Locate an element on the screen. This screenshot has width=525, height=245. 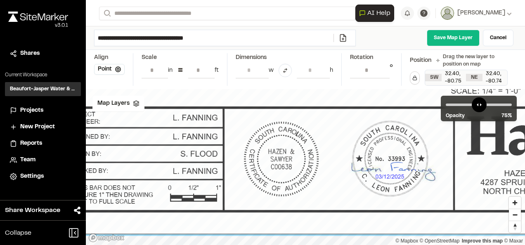
a: Mapbox is located at coordinates (407, 241).